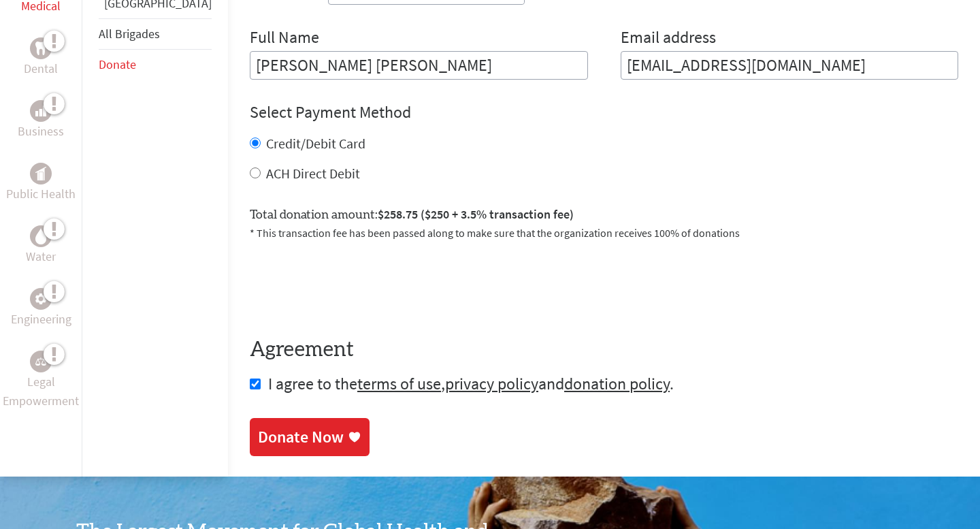 The height and width of the screenshot is (529, 980). What do you see at coordinates (41, 58) in the screenshot?
I see `a: DentalDental` at bounding box center [41, 58].